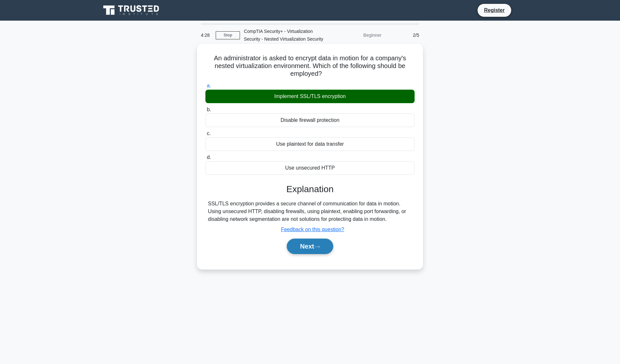  What do you see at coordinates (310, 189) in the screenshot?
I see `h3: Explanation` at bounding box center [310, 189].